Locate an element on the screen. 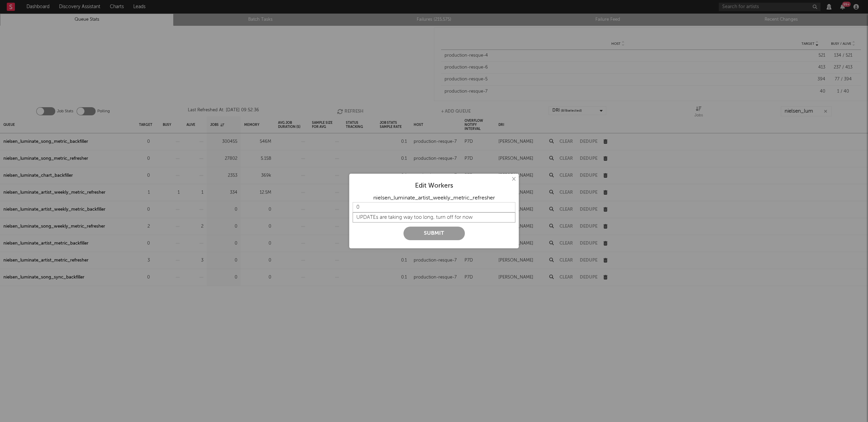 This screenshot has height=422, width=868. input: Target is located at coordinates (434, 207).